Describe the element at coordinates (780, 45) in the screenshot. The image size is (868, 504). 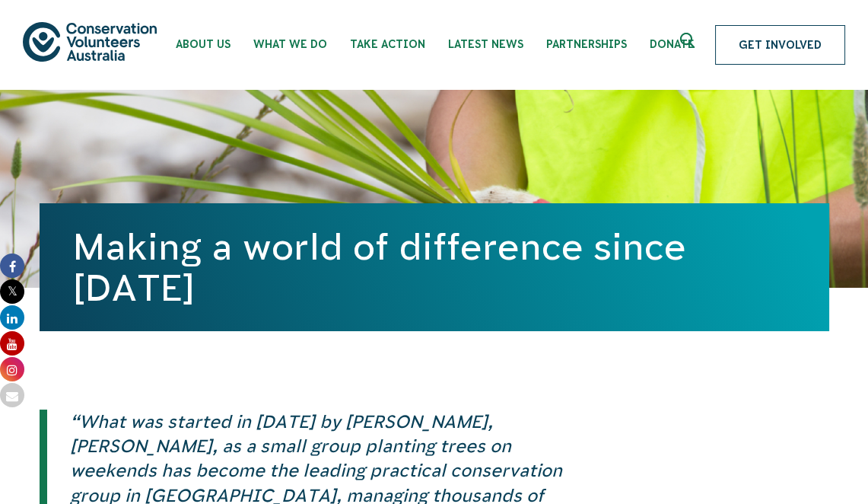
I see `a: Get Involved` at that location.